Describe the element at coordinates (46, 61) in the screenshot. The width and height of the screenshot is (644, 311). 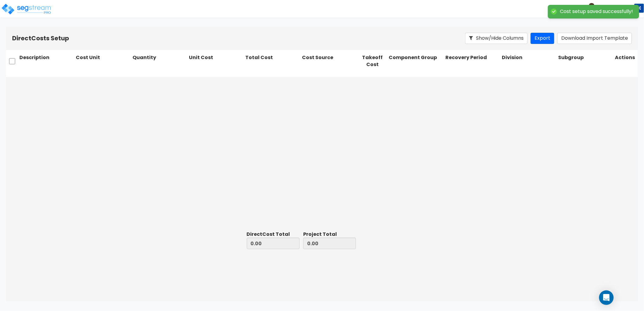
I see `div: Description` at that location.